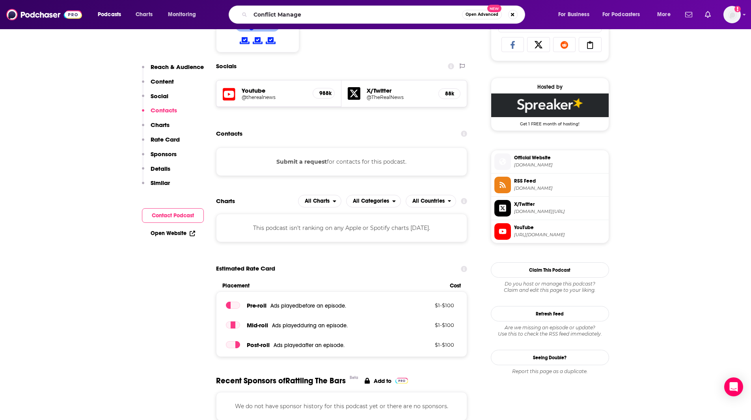 The image size is (751, 420). What do you see at coordinates (155, 99) in the screenshot?
I see `button: Social` at bounding box center [155, 99].